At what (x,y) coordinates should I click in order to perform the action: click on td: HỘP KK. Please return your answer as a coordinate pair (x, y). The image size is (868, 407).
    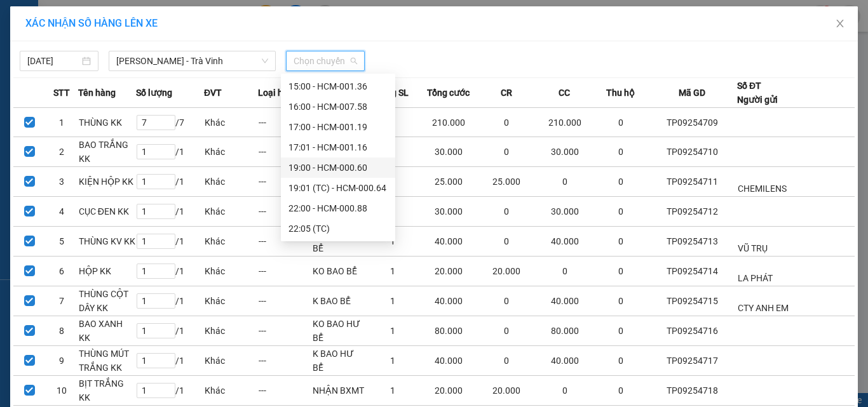
    Looking at the image, I should click on (107, 271).